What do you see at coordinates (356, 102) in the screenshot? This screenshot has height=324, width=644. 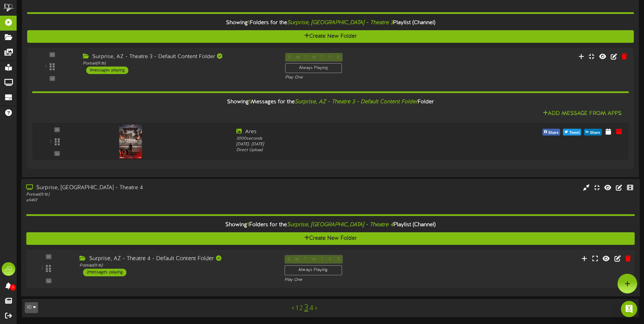 I see `i: Surprise, AZ - Theatre 3 - Default Content Folder` at bounding box center [356, 102].